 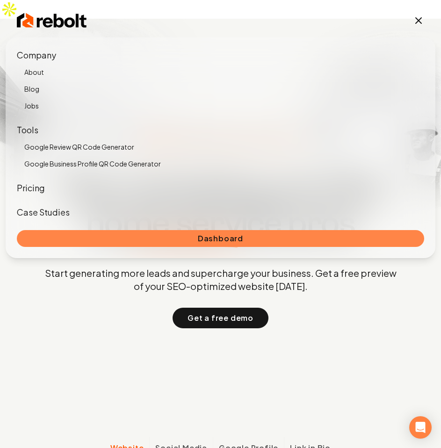 I want to click on span: Company, so click(x=36, y=55).